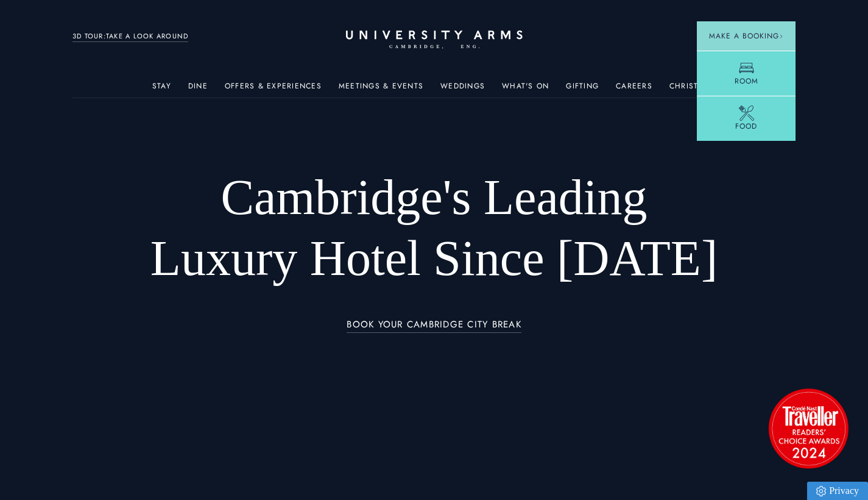  Describe the element at coordinates (746, 73) in the screenshot. I see `a: Room` at that location.